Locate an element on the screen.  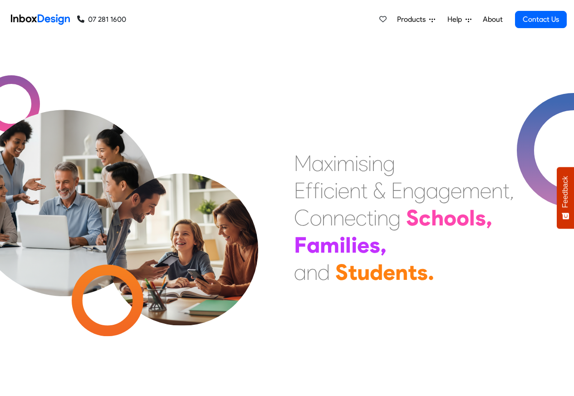
a: About is located at coordinates (492, 20).